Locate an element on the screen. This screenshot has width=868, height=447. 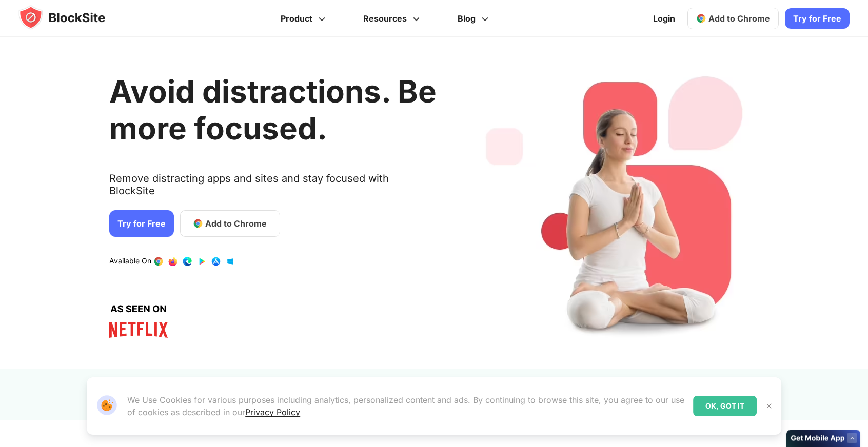
a: Privacy Policy is located at coordinates (272, 412).